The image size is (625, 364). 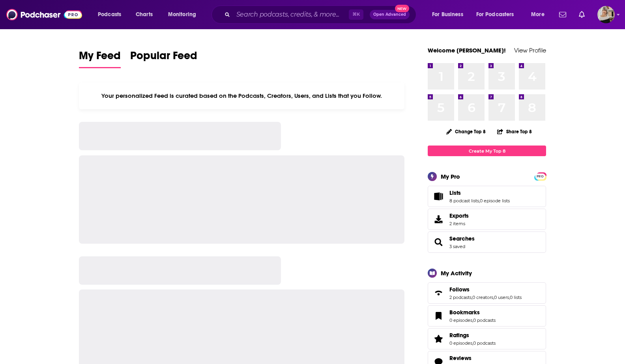 What do you see at coordinates (540, 176) in the screenshot?
I see `a: PRO` at bounding box center [540, 176].